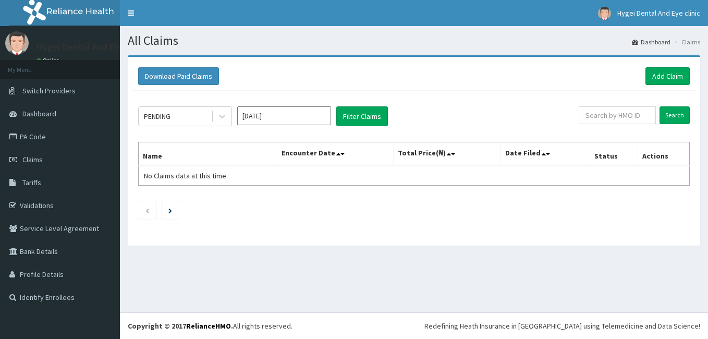 The image size is (708, 339). I want to click on strong: Copyright © 2017 ., so click(180, 326).